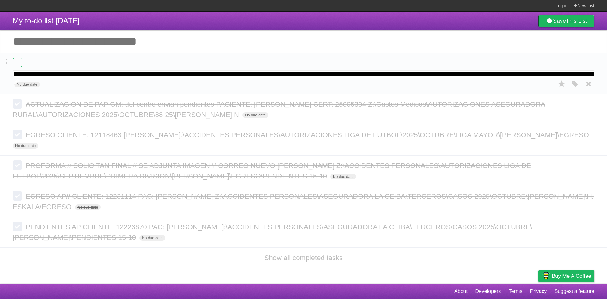 The image size is (607, 299). Describe the element at coordinates (304, 258) in the screenshot. I see `a: Show all completed tasks` at that location.